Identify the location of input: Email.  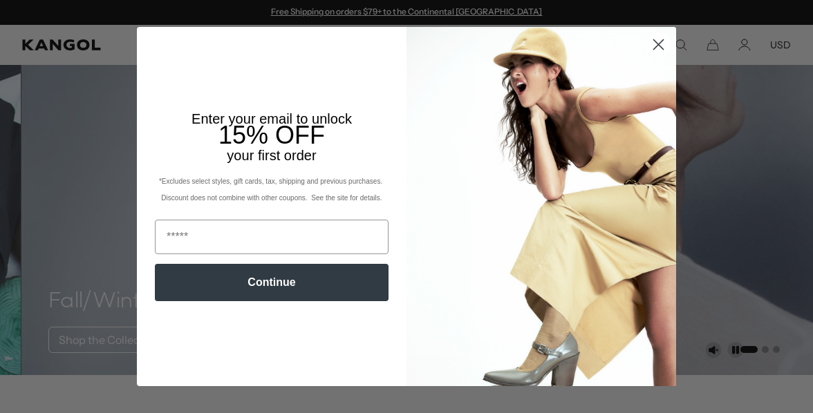
(272, 237).